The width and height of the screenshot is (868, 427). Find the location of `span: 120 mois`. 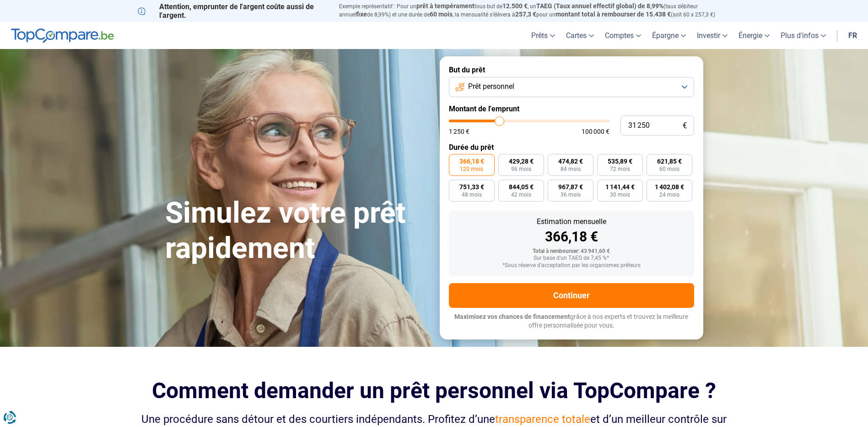

span: 120 mois is located at coordinates (471, 169).